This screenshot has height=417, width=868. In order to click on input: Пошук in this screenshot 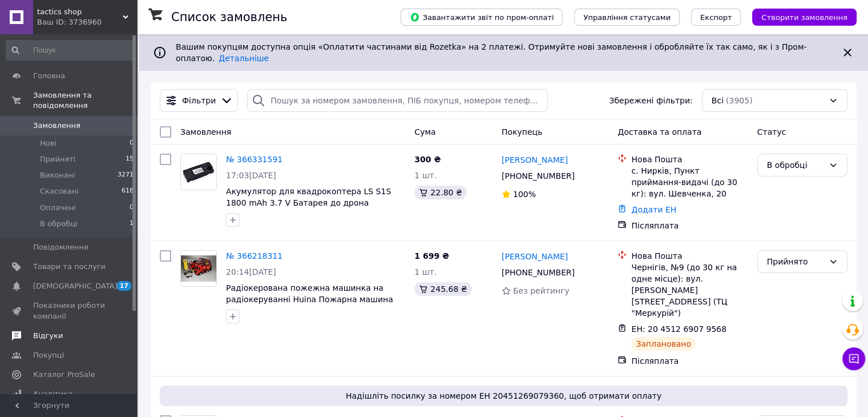, I will do `click(70, 50)`.